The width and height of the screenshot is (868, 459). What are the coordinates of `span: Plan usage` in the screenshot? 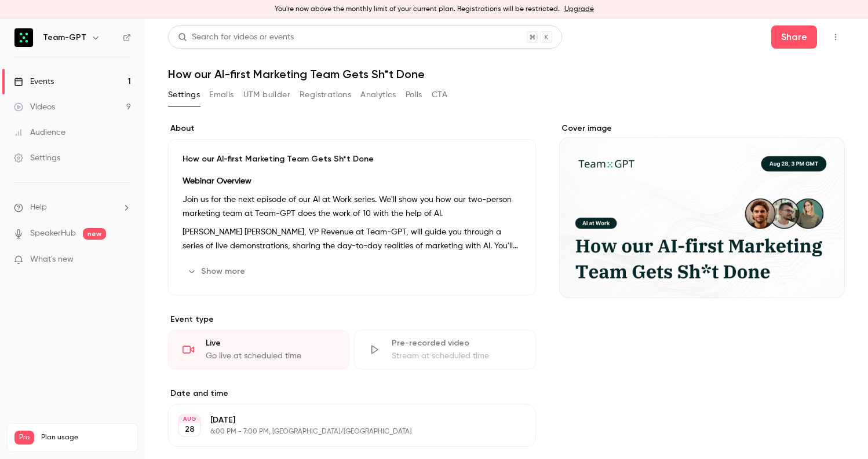 It's located at (86, 438).